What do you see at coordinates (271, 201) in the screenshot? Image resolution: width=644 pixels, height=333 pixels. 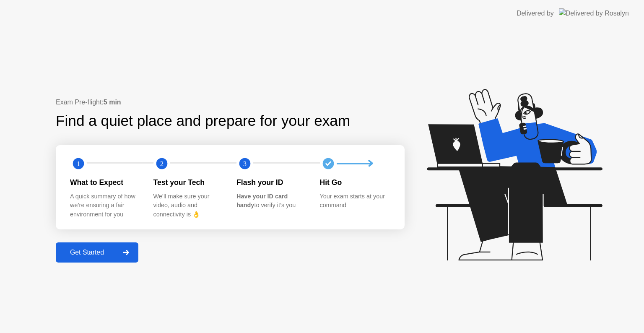 I see `div: to verify it’s you` at bounding box center [271, 201].